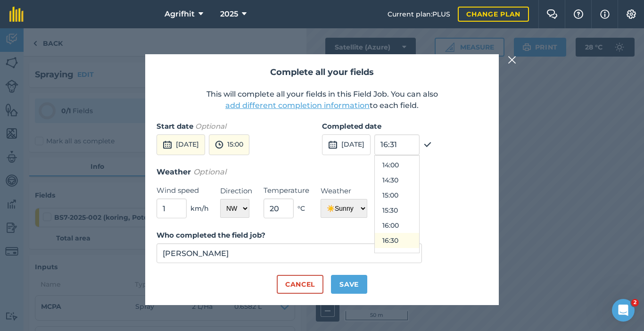 The height and width of the screenshot is (331, 644). Describe the element at coordinates (17, 14) in the screenshot. I see `img: fieldmargin Logo` at that location.